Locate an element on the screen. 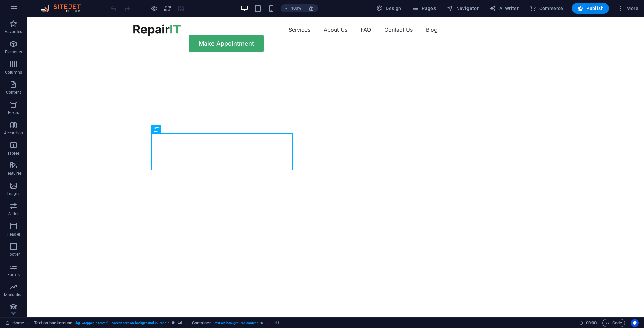  p: Tables is located at coordinates (14, 153).